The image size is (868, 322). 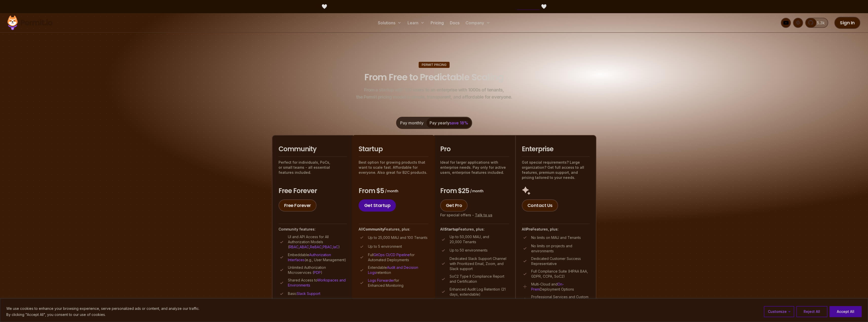 I want to click on a: Logs Forwarder, so click(x=381, y=281).